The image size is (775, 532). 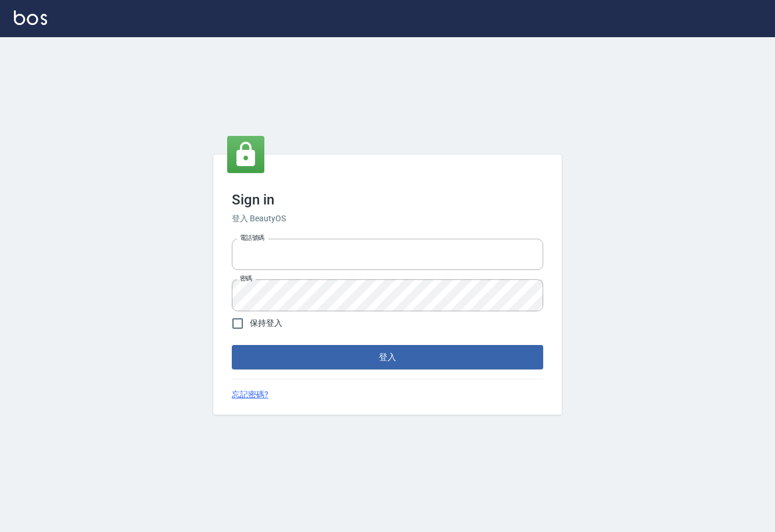 What do you see at coordinates (249, 394) in the screenshot?
I see `a: 忘記密碼?` at bounding box center [249, 394].